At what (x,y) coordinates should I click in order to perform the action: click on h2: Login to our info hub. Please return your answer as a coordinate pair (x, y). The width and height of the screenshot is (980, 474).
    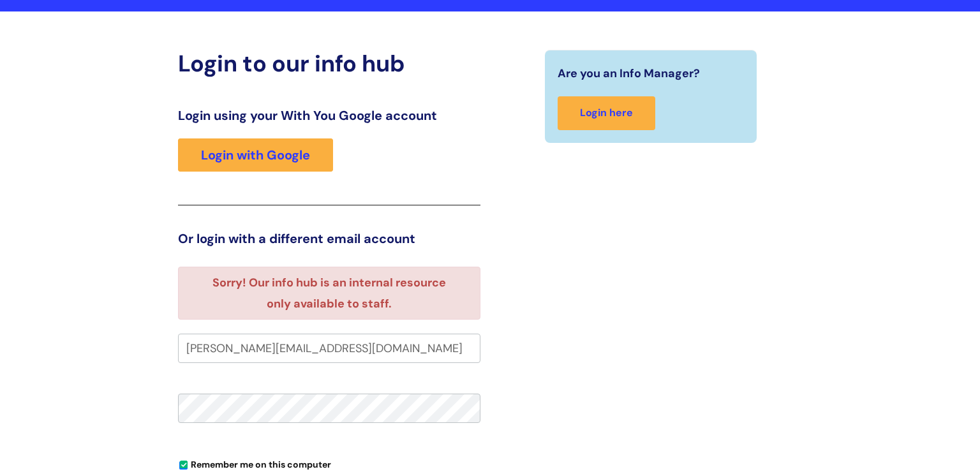
    Looking at the image, I should click on (329, 63).